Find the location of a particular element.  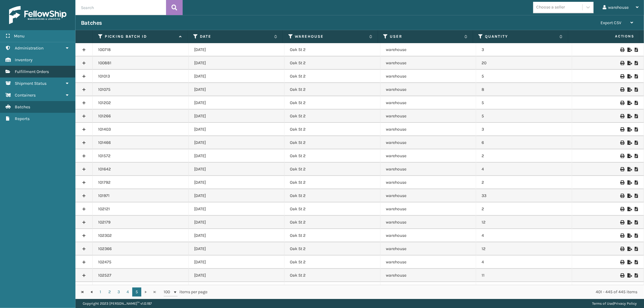

a: 4 is located at coordinates (128, 292).